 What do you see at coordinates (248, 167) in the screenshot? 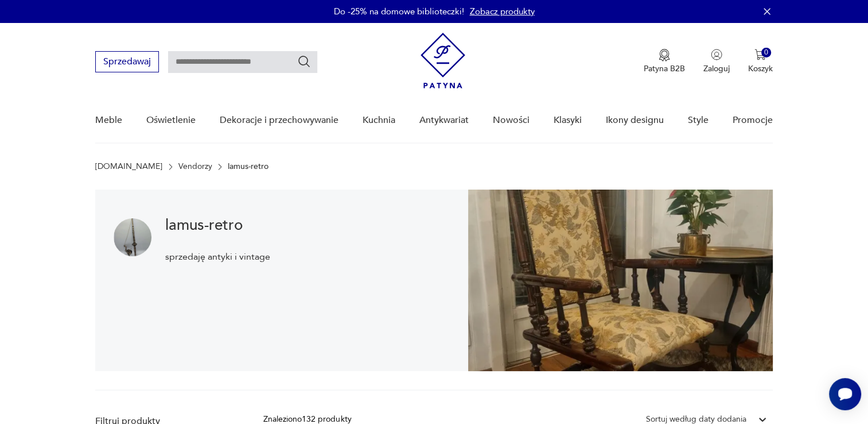
I see `p: lamus-retro` at bounding box center [248, 167].